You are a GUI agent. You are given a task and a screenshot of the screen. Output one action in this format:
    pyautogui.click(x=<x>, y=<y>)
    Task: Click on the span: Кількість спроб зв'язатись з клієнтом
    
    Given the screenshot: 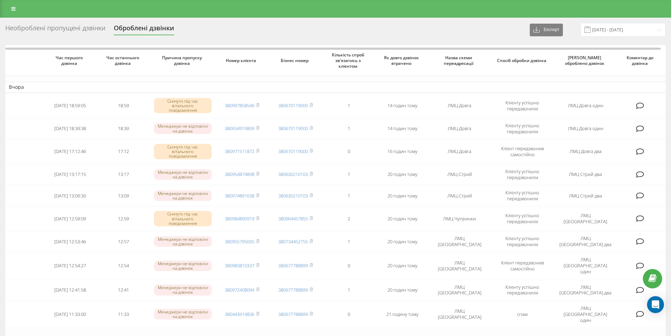 What is the action you would take?
    pyautogui.click(x=349, y=60)
    